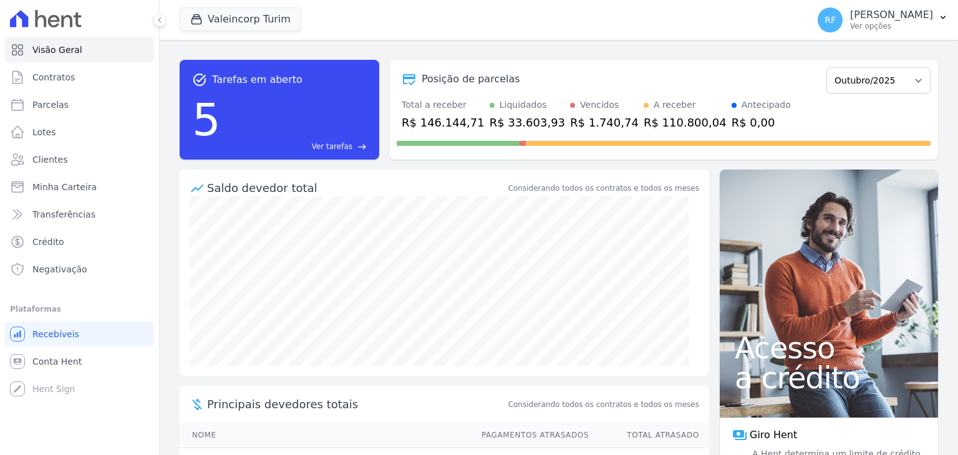 The width and height of the screenshot is (958, 455). Describe the element at coordinates (57, 50) in the screenshot. I see `span: Visão Geral` at that location.